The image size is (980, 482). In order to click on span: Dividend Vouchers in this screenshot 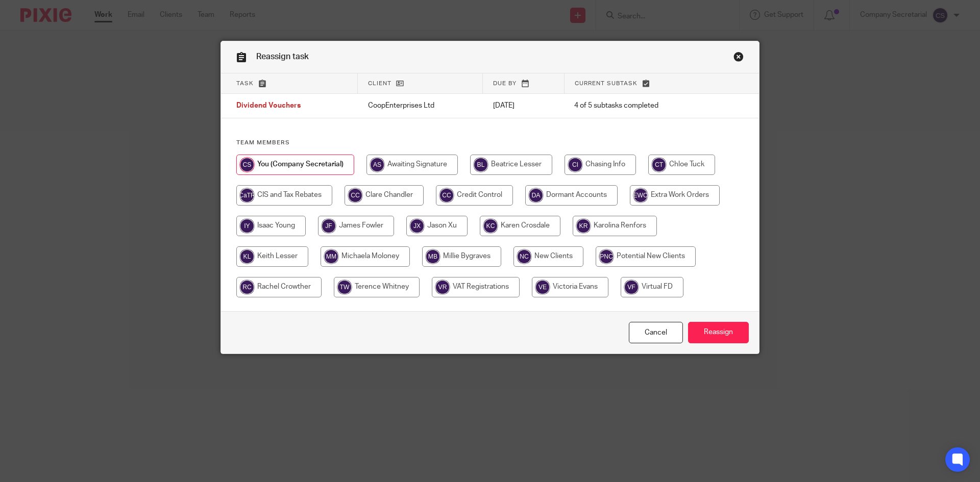, I will do `click(268, 106)`.